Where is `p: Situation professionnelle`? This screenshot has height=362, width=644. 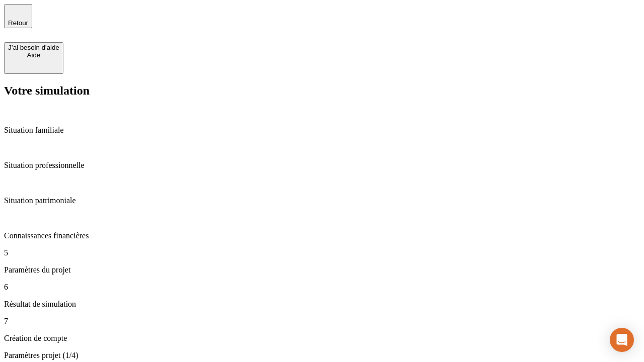 p: Situation professionnelle is located at coordinates (322, 166).